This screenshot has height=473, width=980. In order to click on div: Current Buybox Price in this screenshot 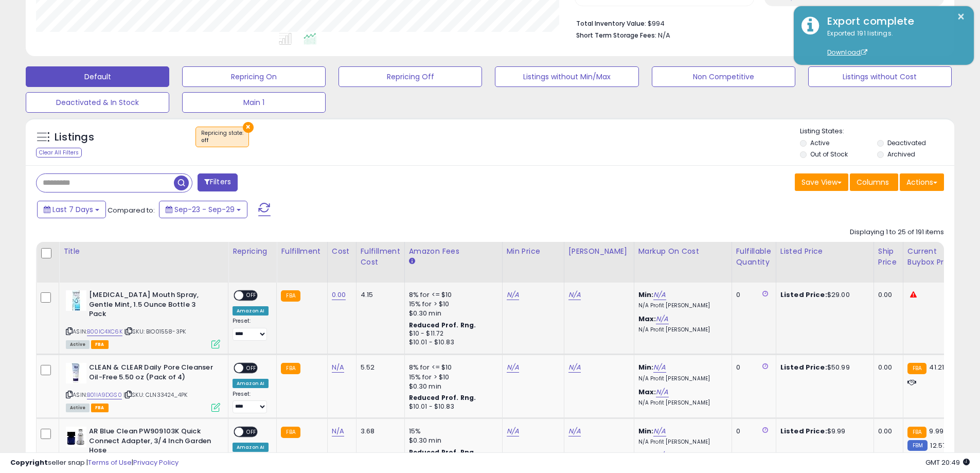, I will do `click(934, 257)`.